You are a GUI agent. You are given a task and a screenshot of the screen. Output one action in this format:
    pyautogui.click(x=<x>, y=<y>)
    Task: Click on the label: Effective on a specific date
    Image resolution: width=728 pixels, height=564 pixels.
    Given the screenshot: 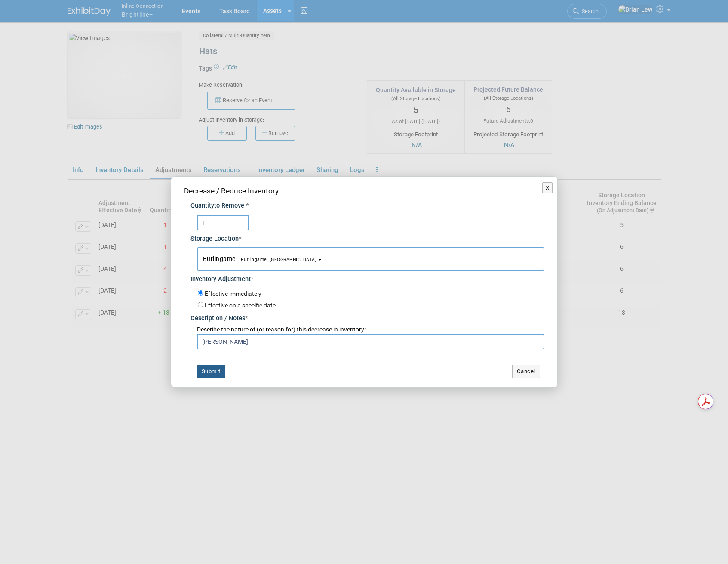 What is the action you would take?
    pyautogui.click(x=240, y=305)
    